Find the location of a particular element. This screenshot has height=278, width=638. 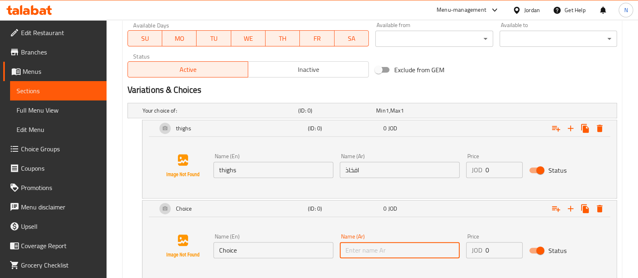

a: Grocery Checklist is located at coordinates (55, 265).